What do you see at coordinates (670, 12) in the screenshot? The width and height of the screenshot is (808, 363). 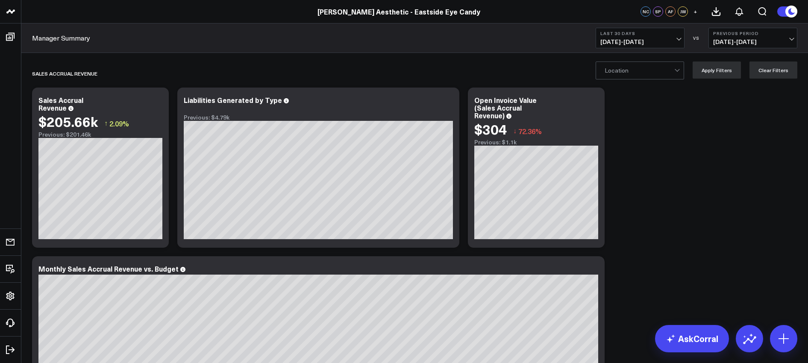 I see `div: AF` at bounding box center [670, 12].